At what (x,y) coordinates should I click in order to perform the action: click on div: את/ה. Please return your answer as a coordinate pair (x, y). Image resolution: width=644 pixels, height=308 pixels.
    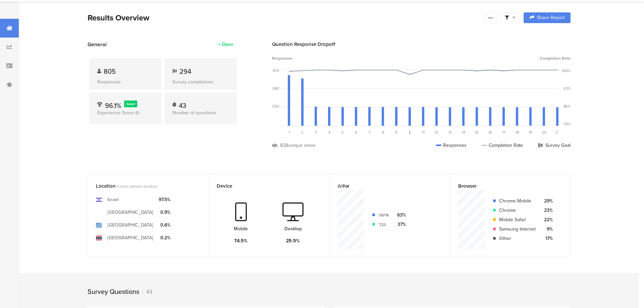
    Looking at the image, I should click on (384, 186).